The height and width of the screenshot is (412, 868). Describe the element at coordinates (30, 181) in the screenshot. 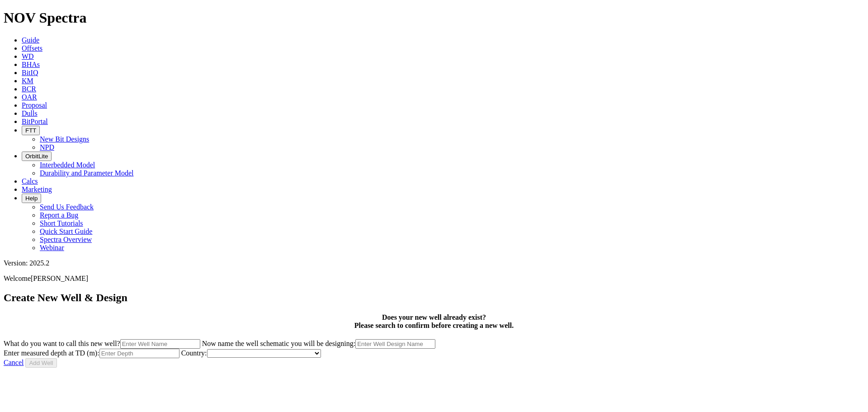

I see `span: Calcs` at that location.